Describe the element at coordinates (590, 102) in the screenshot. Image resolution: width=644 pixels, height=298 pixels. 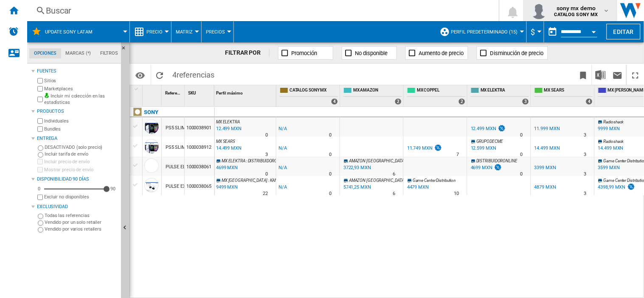
I see `div: 4 offers sold by MX SEARS` at that location.